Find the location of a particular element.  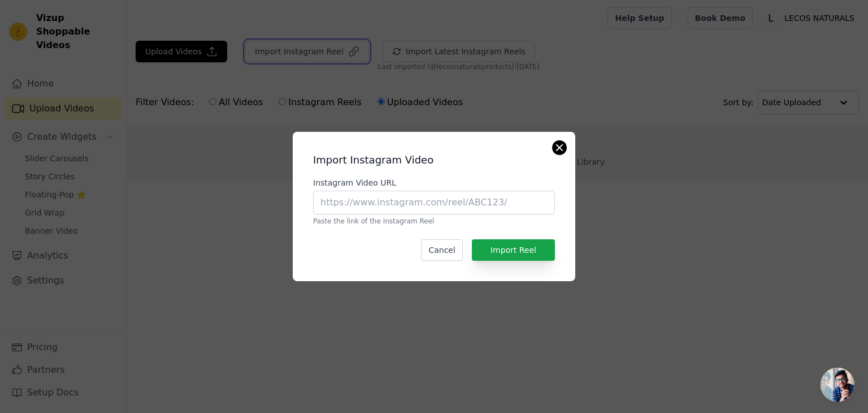

input: https://www.instagram.com/reel/ABC123/ is located at coordinates (434, 203).